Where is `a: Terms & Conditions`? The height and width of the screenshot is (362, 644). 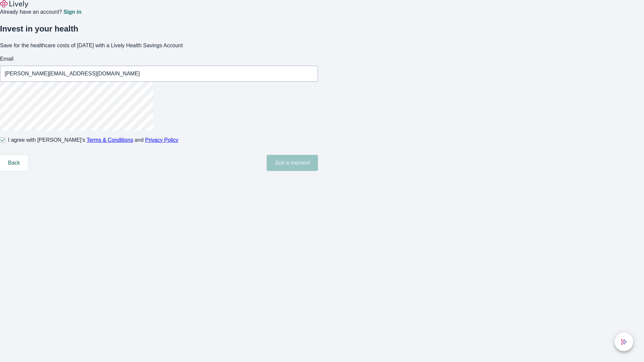 a: Terms & Conditions is located at coordinates (110, 140).